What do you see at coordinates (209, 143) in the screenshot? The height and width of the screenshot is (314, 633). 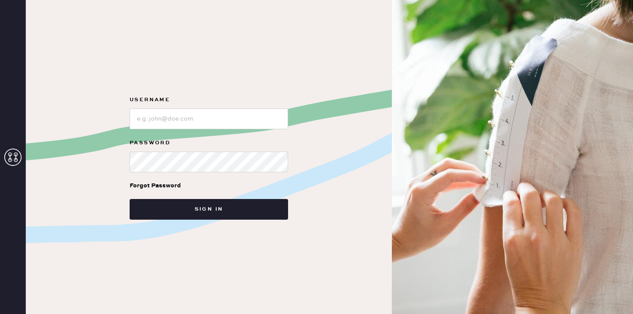 I see `label: Password` at bounding box center [209, 143].